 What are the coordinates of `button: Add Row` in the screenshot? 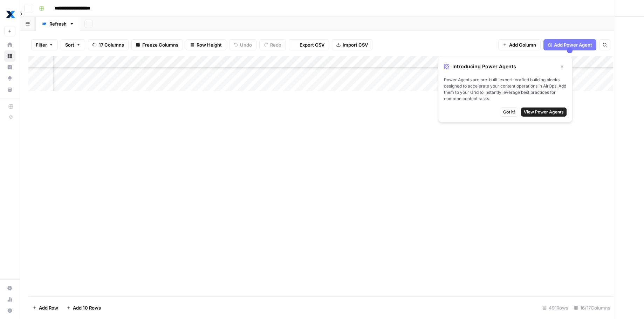 It's located at (46, 308).